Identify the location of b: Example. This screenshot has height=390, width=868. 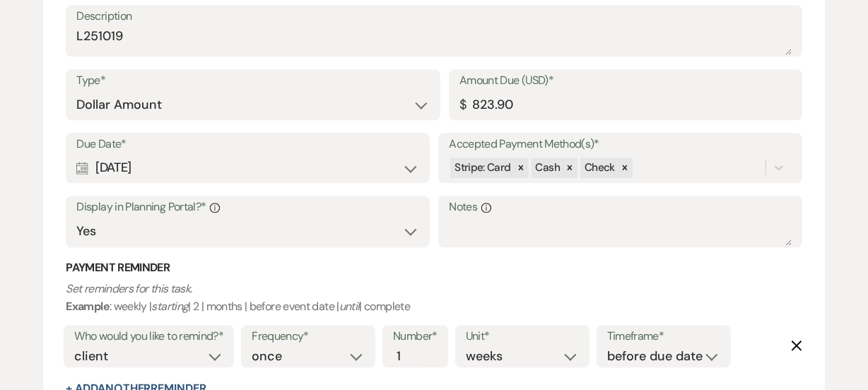
(88, 306).